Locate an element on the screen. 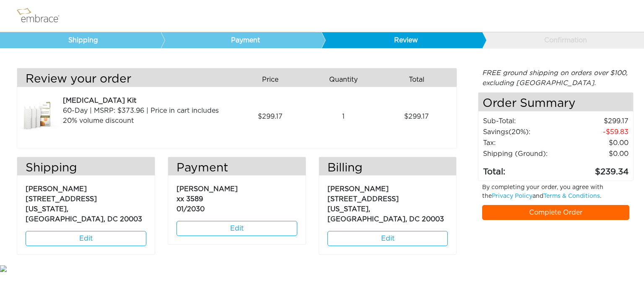 Image resolution: width=644 pixels, height=306 pixels. h3: Shipping is located at coordinates (86, 169).